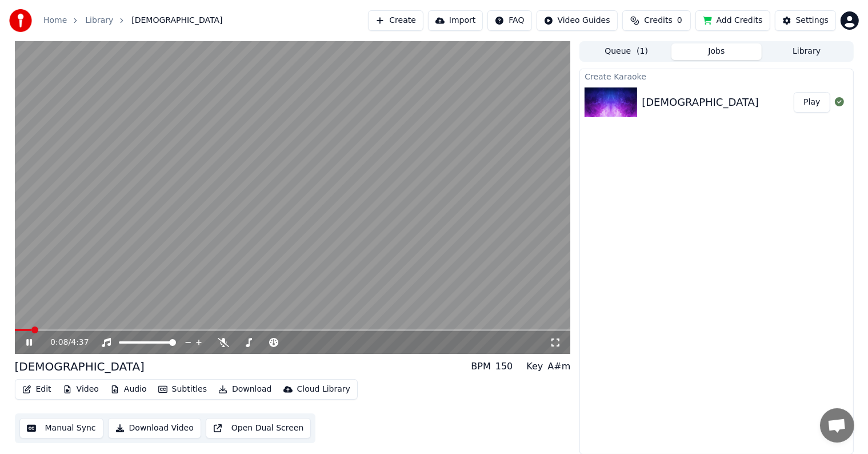 This screenshot has height=454, width=868. What do you see at coordinates (258, 428) in the screenshot?
I see `button: Open Dual Screen` at bounding box center [258, 428].